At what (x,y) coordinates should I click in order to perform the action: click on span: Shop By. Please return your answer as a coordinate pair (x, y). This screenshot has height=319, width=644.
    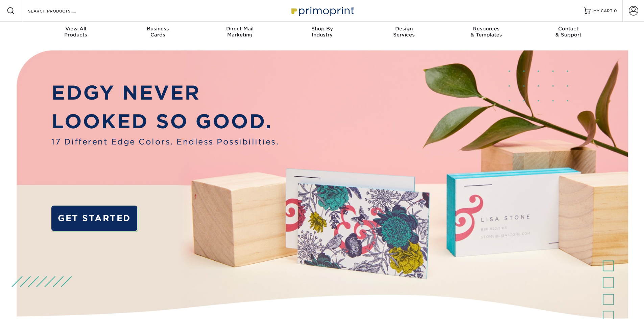
    Looking at the image, I should click on (322, 29).